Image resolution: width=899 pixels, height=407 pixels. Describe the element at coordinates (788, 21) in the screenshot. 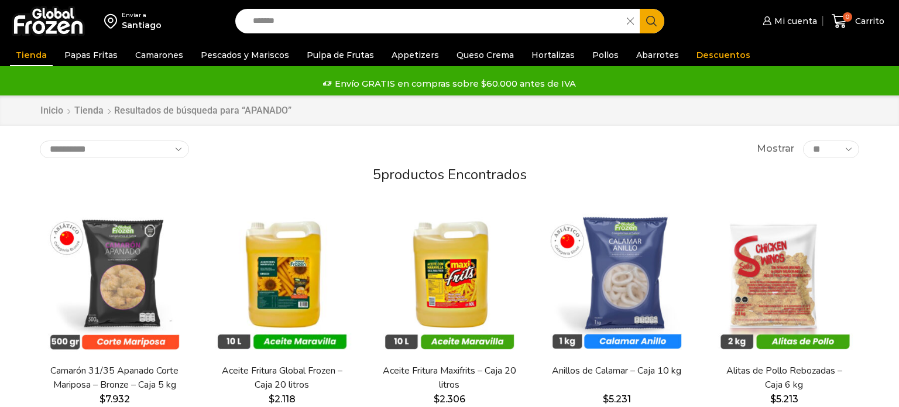

I see `a: Mi cuenta` at that location.